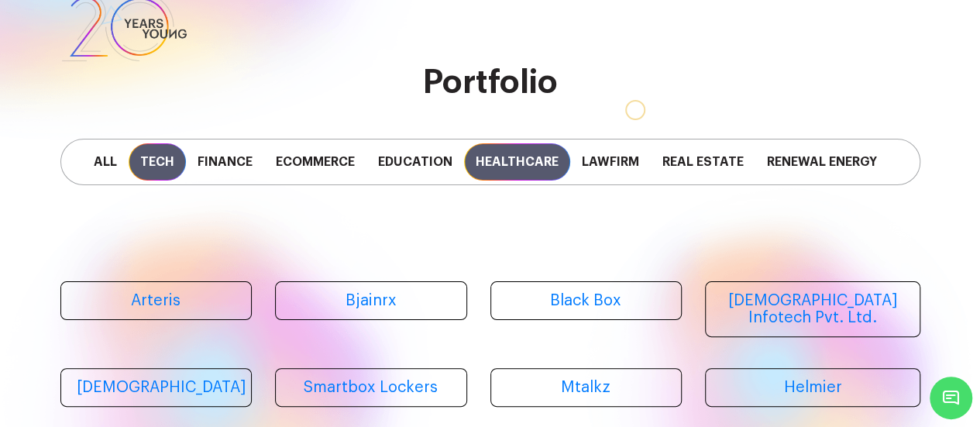  I want to click on span: Ecommerce, so click(316, 162).